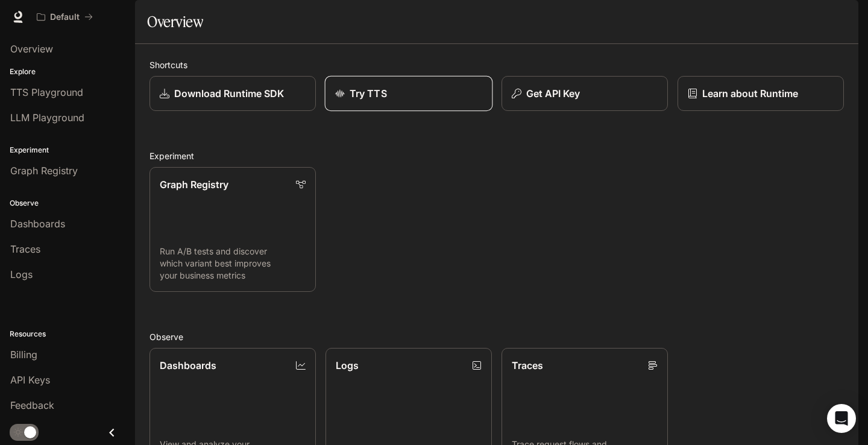  What do you see at coordinates (528, 366) in the screenshot?
I see `p: Traces` at bounding box center [528, 366].